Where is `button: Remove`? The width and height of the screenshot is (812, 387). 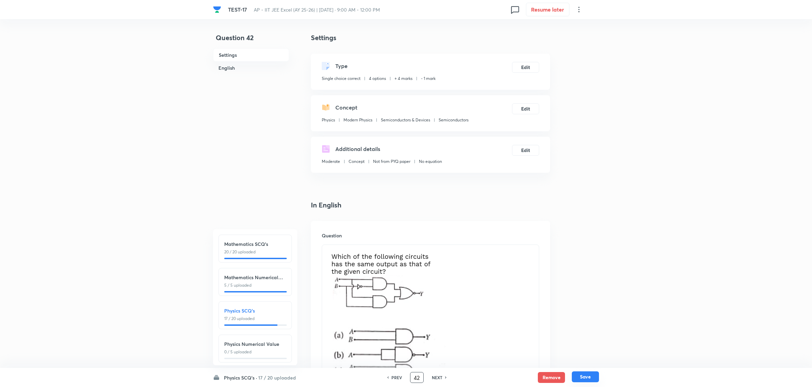 button: Remove is located at coordinates (551, 377).